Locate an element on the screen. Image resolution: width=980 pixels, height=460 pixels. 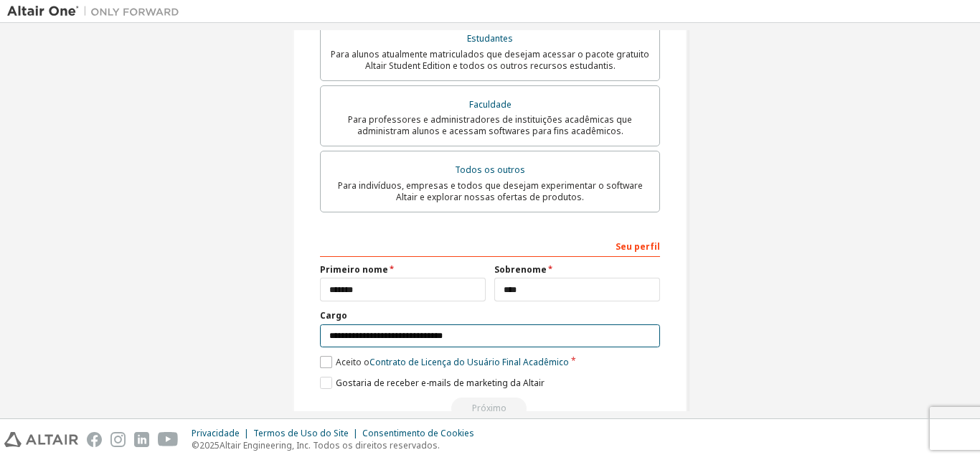
div: Read and acccept EULA to continue is located at coordinates (490, 408).